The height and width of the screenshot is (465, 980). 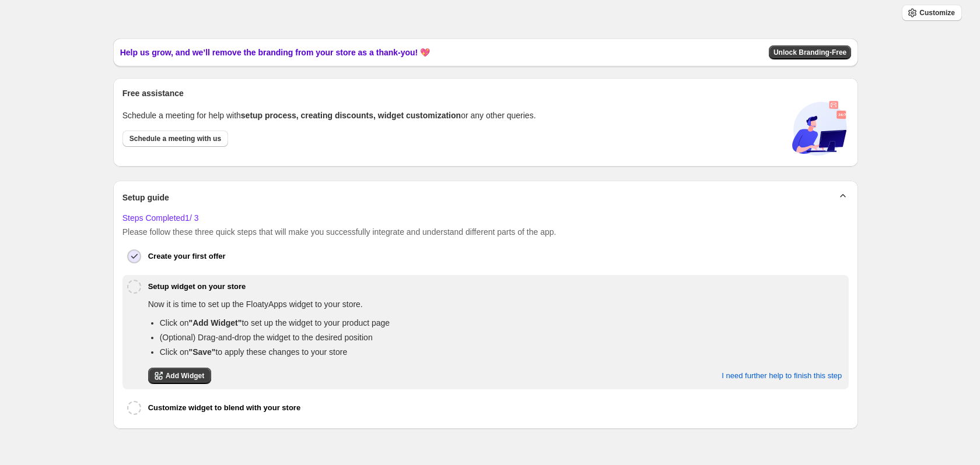 I want to click on button: I need further help to finish this step, so click(x=781, y=376).